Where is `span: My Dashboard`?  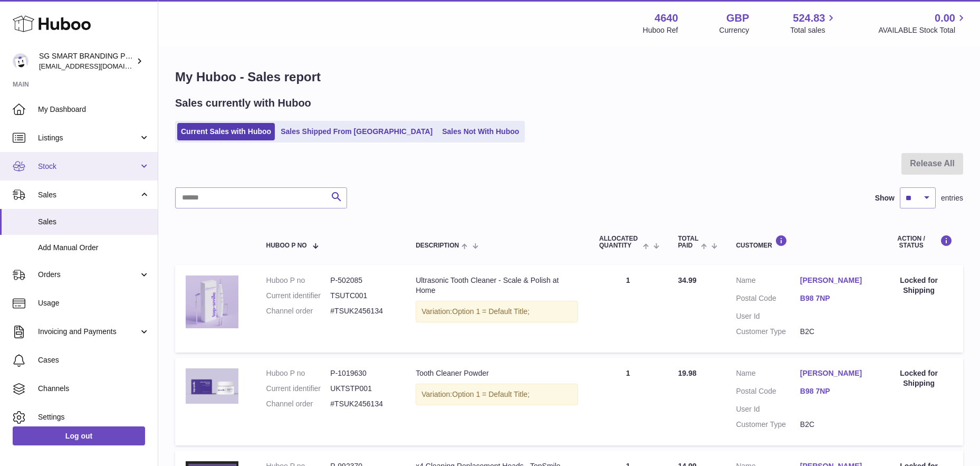
span: My Dashboard is located at coordinates (94, 109).